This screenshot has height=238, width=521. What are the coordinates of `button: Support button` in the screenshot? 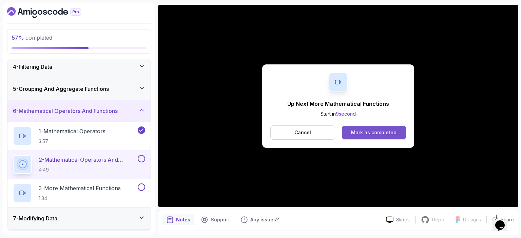 It's located at (215, 220).